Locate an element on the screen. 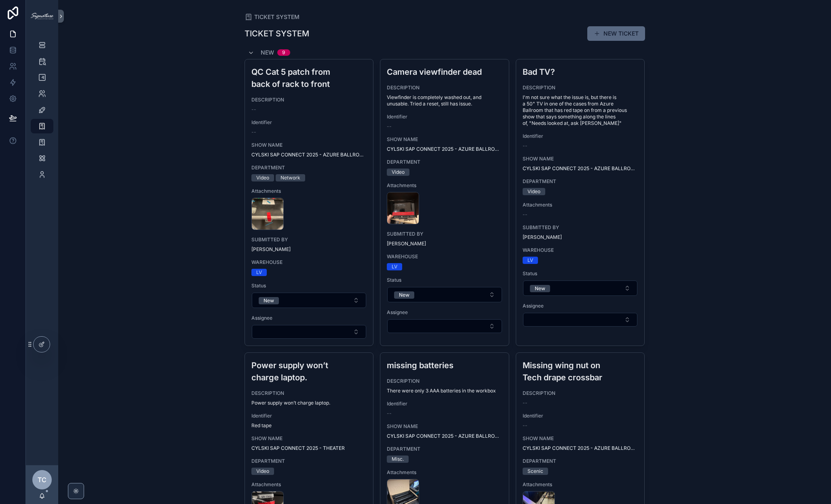 The height and width of the screenshot is (504, 831). h1: TICKET SYSTEM is located at coordinates (277, 34).